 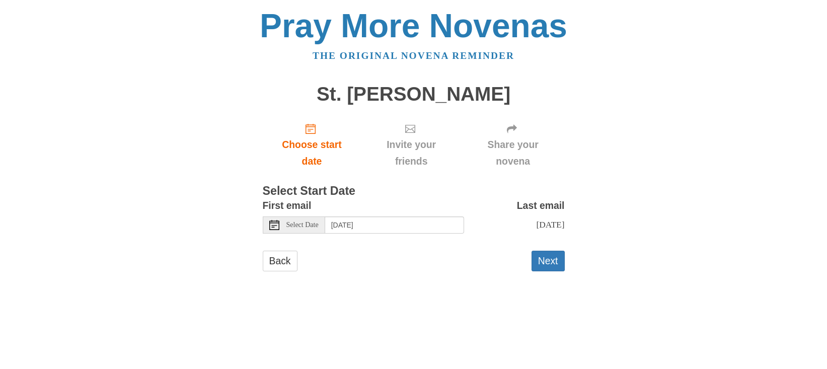 I want to click on span: Share your novena, so click(x=513, y=153).